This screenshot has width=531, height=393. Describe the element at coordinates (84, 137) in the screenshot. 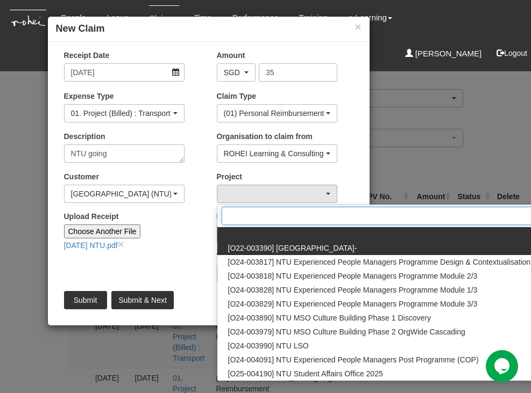

I see `label: Description` at that location.